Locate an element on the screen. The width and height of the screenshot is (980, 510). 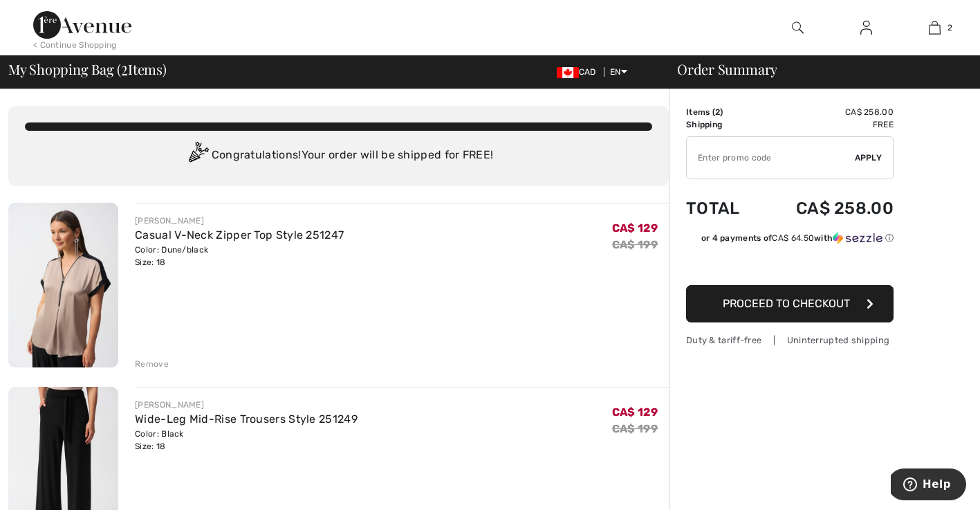
img: Congratulation2.svg is located at coordinates (198, 156).